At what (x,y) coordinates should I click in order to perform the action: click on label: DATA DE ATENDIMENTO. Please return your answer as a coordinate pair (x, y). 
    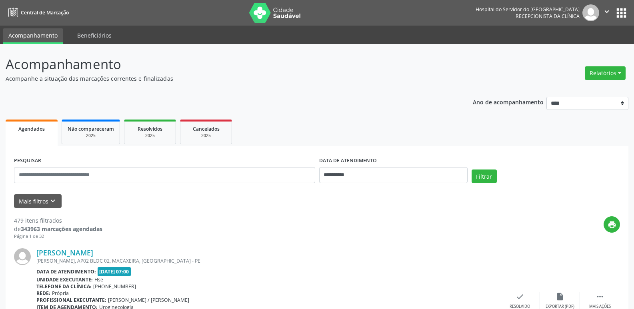
    Looking at the image, I should click on (348, 161).